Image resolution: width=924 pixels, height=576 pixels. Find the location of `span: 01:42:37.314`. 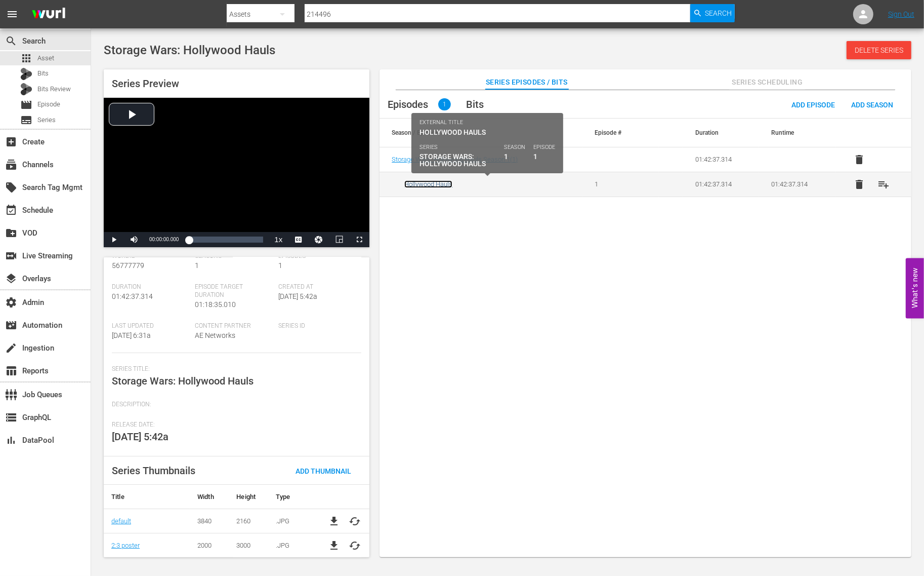

span: 01:42:37.314 is located at coordinates (132, 296).